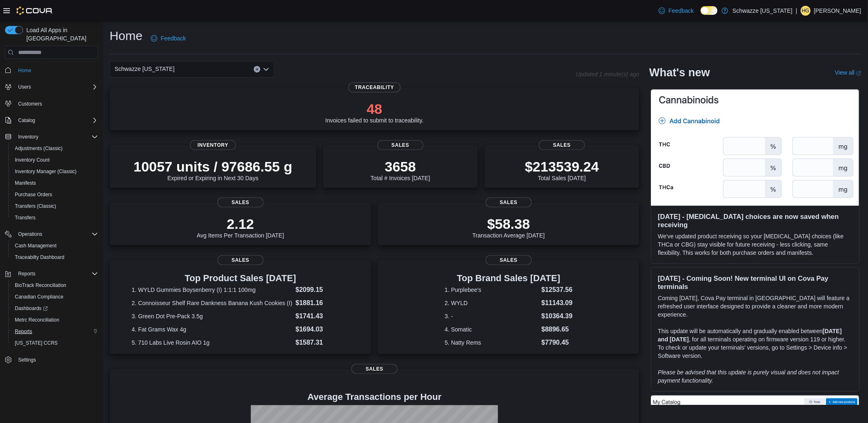 Image resolution: width=868 pixels, height=423 pixels. Describe the element at coordinates (56, 137) in the screenshot. I see `span: Inventory` at that location.